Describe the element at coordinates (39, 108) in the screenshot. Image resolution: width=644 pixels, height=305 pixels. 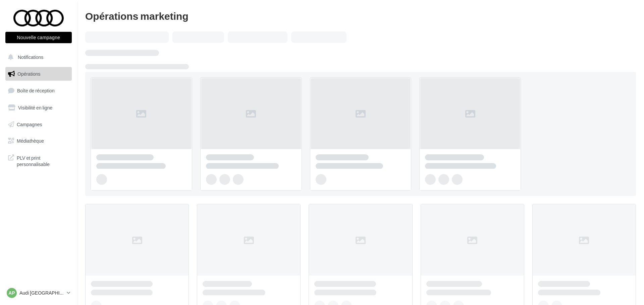
I see `a: Visibilité en ligne` at that location.